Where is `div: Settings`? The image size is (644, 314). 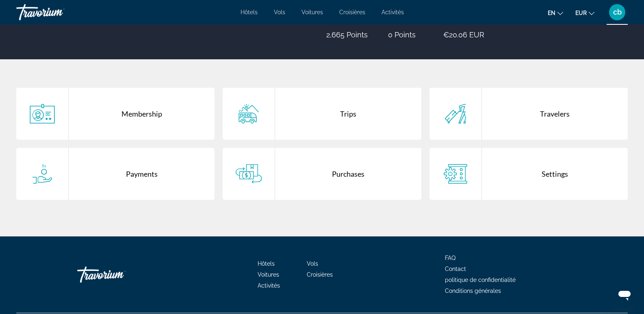 div: Settings is located at coordinates (554, 174).